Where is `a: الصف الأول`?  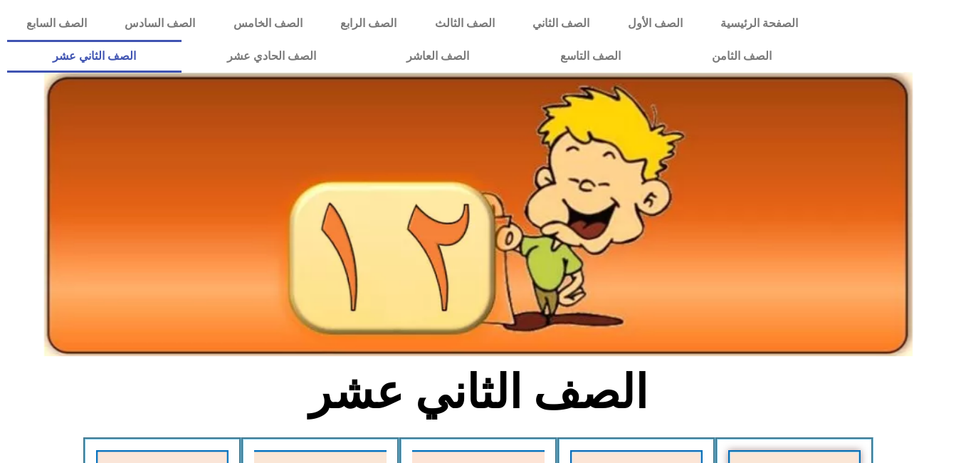 a: الصف الأول is located at coordinates (655, 23).